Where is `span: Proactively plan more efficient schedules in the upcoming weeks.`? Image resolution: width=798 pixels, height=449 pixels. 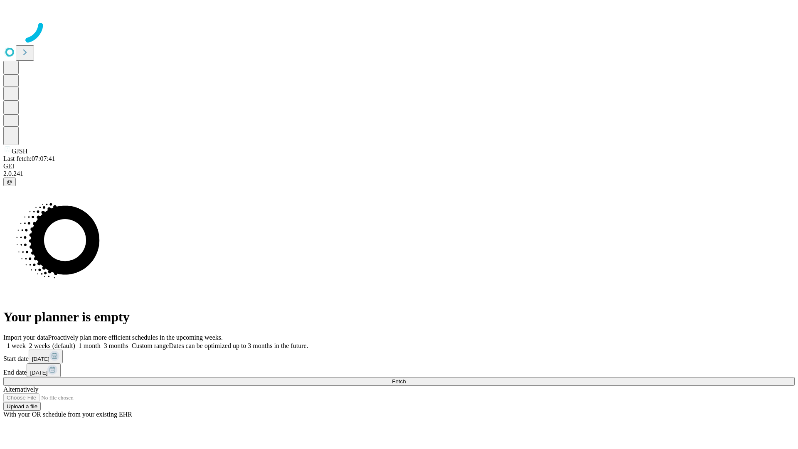 span: Proactively plan more efficient schedules in the upcoming weeks. is located at coordinates (136, 337).